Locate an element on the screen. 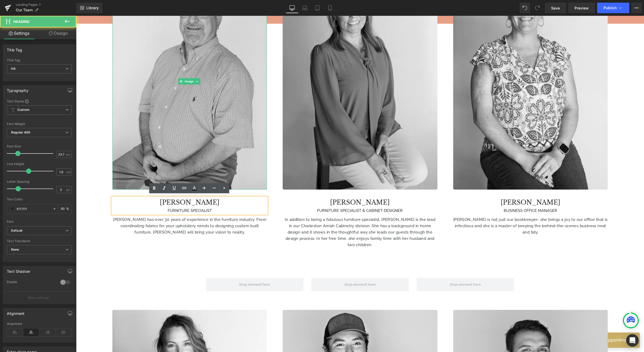 This screenshot has height=352, width=644. div: FURNITURE SPECIALIST is located at coordinates (113, 194).